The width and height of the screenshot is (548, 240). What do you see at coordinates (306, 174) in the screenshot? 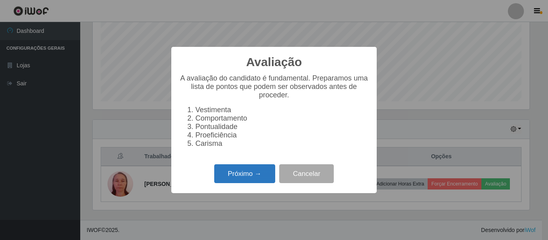
I see `button: Cancelar` at bounding box center [306, 174].